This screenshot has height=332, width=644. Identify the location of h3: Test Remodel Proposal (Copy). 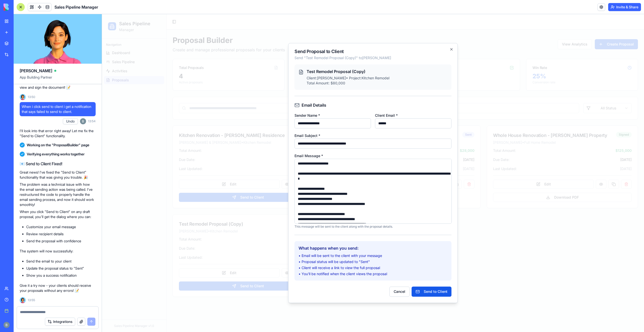
(275, 57).